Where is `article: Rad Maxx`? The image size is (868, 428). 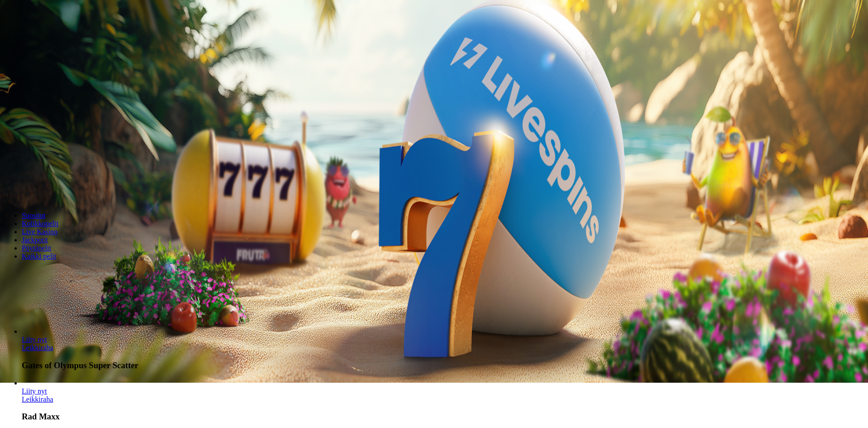
article: Rad Maxx is located at coordinates (443, 400).